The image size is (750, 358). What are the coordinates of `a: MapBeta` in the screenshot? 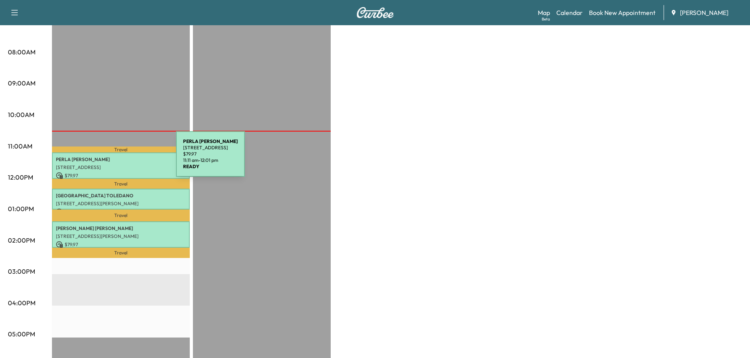 It's located at (544, 13).